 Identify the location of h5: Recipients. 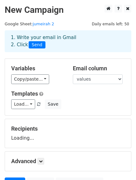
(68, 129).